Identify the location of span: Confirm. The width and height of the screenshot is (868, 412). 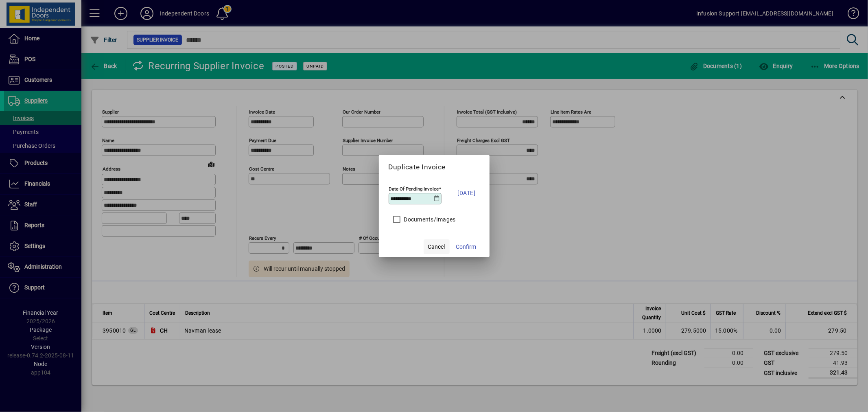
(466, 246).